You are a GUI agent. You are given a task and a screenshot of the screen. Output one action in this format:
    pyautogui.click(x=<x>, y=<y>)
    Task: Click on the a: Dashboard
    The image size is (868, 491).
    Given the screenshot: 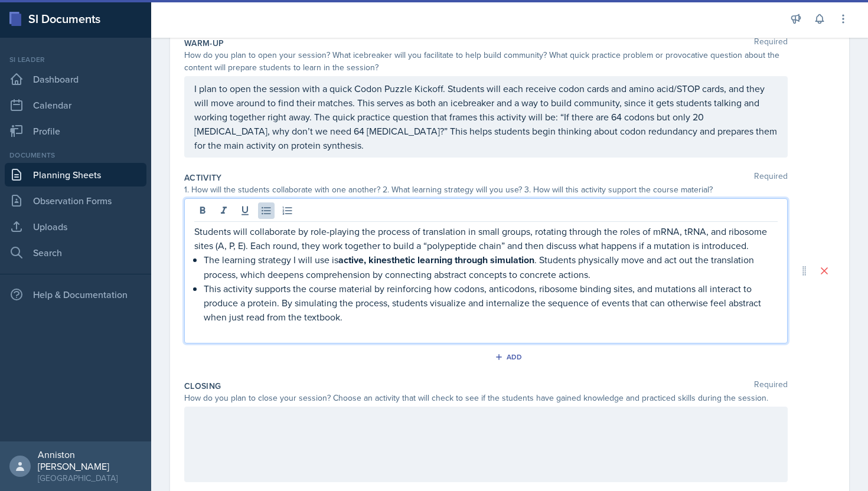 What is the action you would take?
    pyautogui.click(x=75, y=79)
    